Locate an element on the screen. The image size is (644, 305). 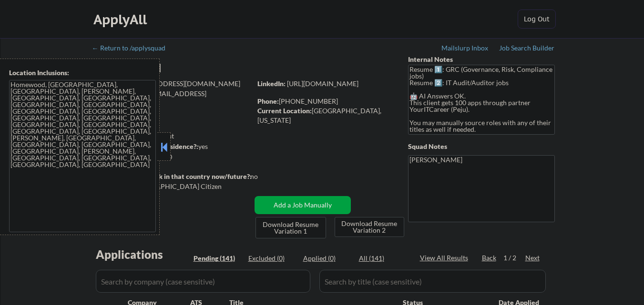
a: Job Search Builder is located at coordinates (526, 49).